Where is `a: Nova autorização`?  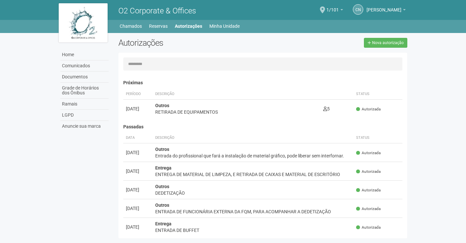
a: Nova autorização is located at coordinates (386, 43).